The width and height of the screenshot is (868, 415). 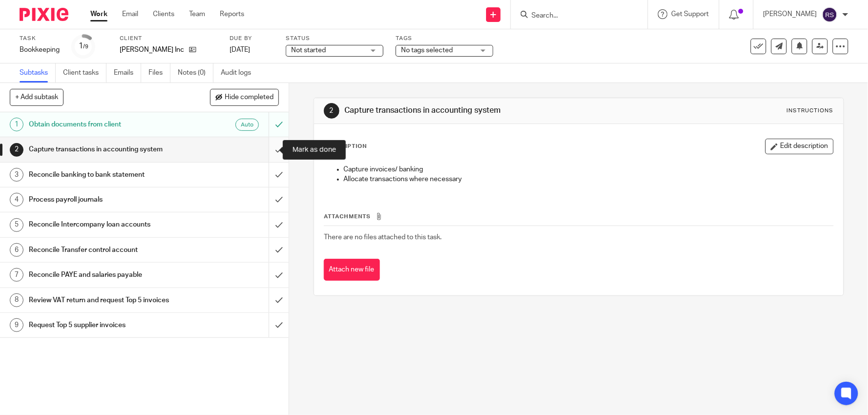 I want to click on a: Reports, so click(x=232, y=14).